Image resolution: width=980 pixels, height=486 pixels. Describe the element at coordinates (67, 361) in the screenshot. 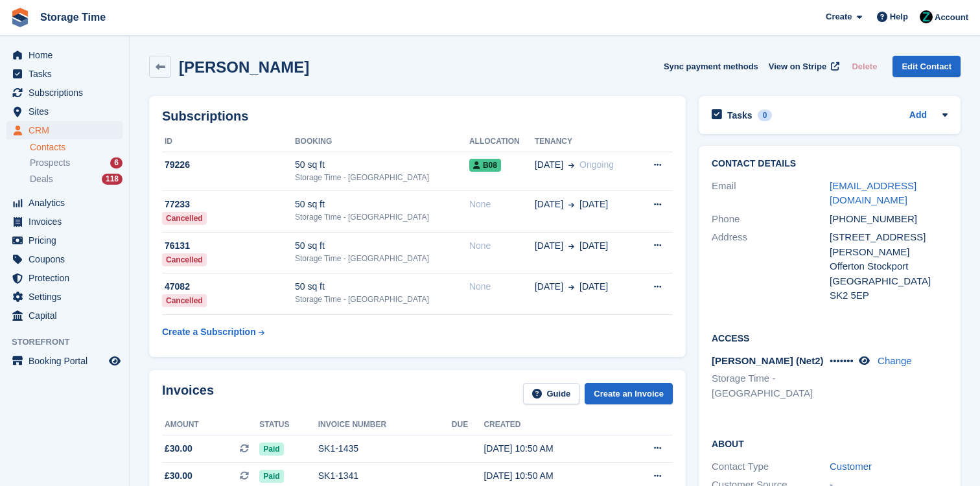

I see `span: Booking Portal` at that location.